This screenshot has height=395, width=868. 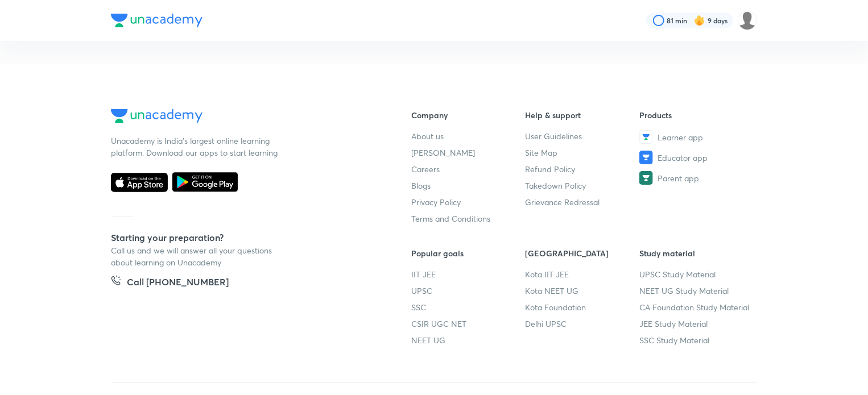 What do you see at coordinates (646, 157) in the screenshot?
I see `img: Educator app` at bounding box center [646, 157].